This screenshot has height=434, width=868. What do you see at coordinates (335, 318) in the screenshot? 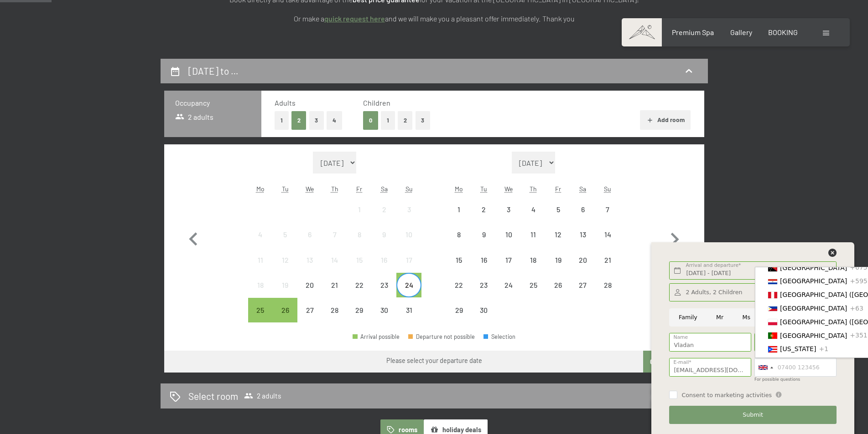
I see `div: 28` at bounding box center [335, 318].